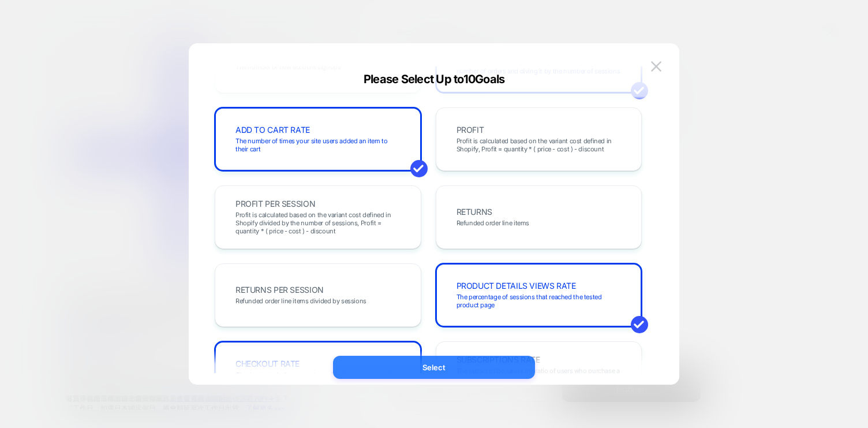 This screenshot has width=868, height=428. I want to click on span: Profit is calculated based on the variant cost defined in Shopify divided by the number of sessio..., so click(318, 223).